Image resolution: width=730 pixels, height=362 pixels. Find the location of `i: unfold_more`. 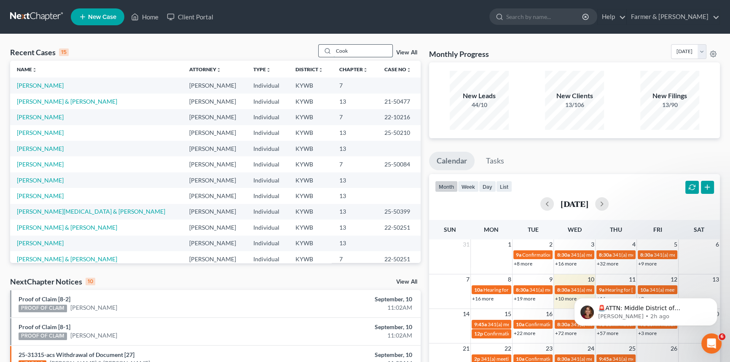

i: unfold_more is located at coordinates (366, 70).